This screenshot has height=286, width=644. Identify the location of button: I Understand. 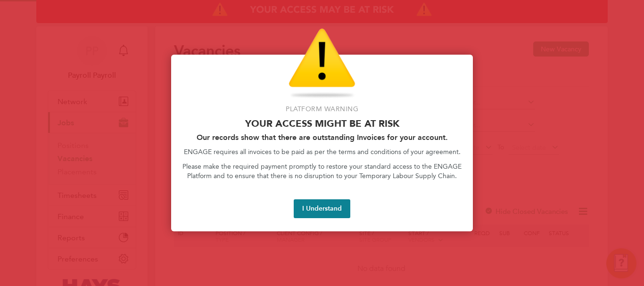
(322, 209).